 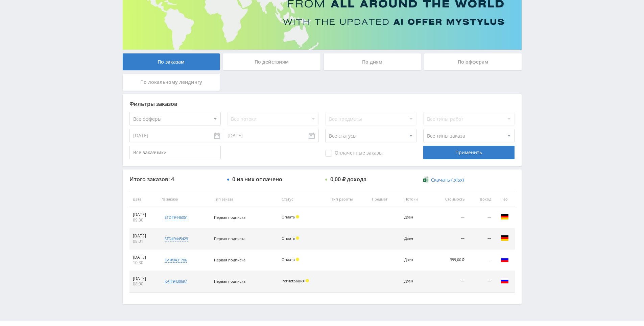 What do you see at coordinates (444, 180) in the screenshot?
I see `a: Скачать (.xlsx)` at bounding box center [444, 180].